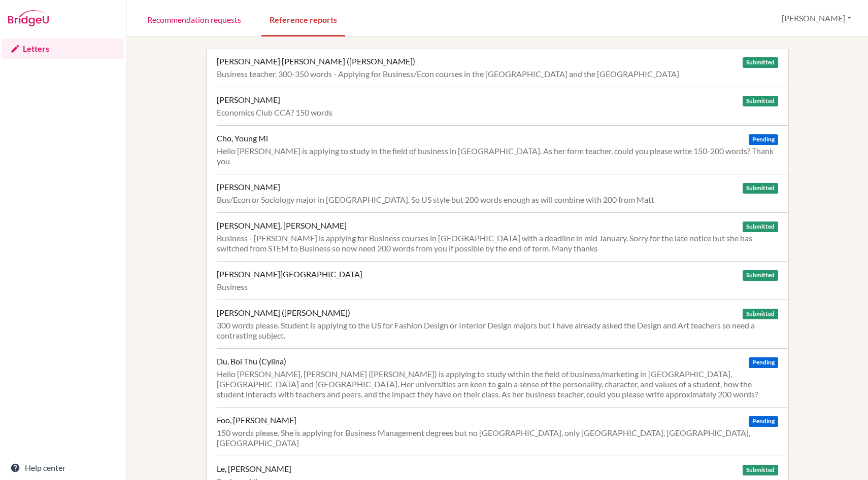 This screenshot has width=868, height=480. What do you see at coordinates (243, 138) in the screenshot?
I see `div: Cho, Young Mi` at bounding box center [243, 138].